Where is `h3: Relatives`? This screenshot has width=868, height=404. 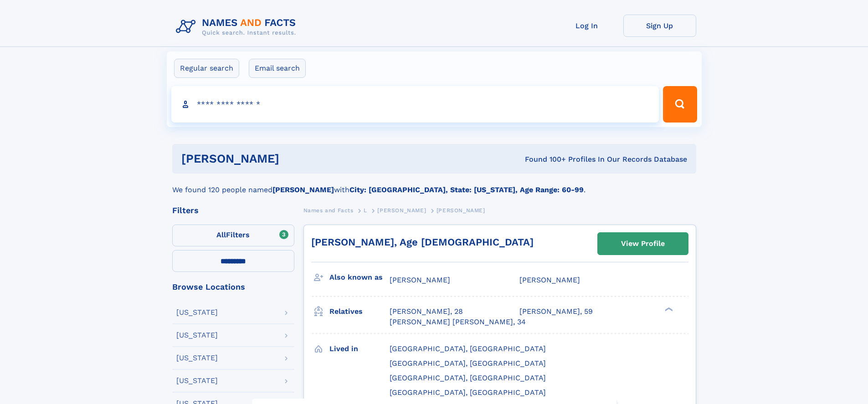
h3: Relatives is located at coordinates (359, 311).